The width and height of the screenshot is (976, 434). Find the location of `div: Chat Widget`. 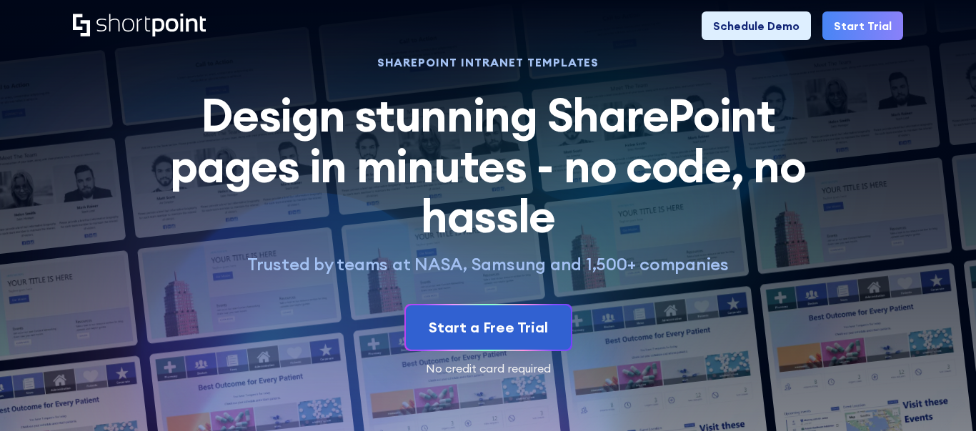

div: Chat Widget is located at coordinates (941, 400).